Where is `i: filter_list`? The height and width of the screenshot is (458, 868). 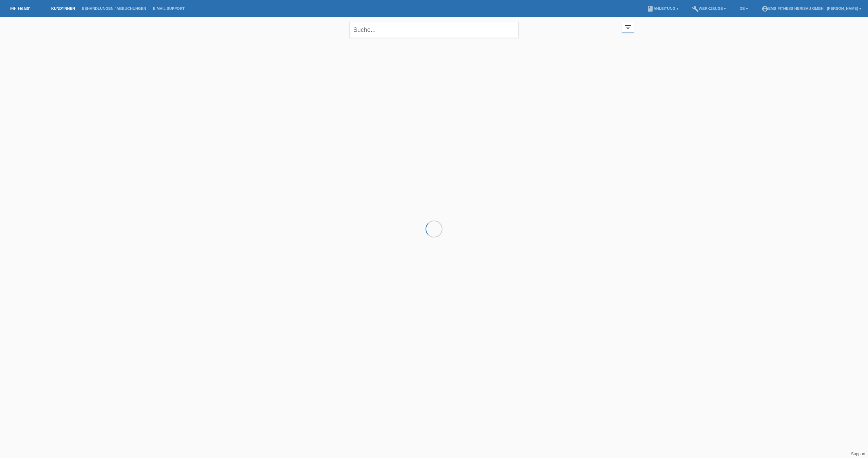 i: filter_list is located at coordinates (628, 27).